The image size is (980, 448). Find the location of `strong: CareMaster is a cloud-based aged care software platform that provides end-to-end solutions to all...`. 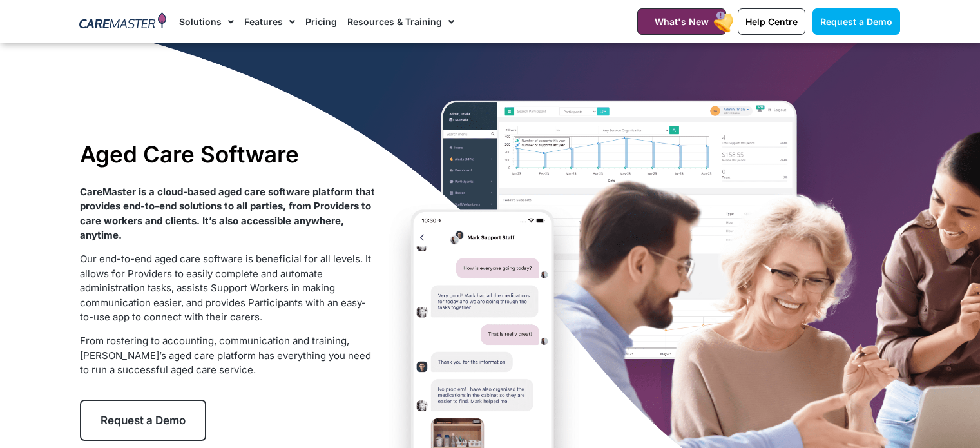

strong: CareMaster is a cloud-based aged care software platform that provides end-to-end solutions to all... is located at coordinates (227, 214).